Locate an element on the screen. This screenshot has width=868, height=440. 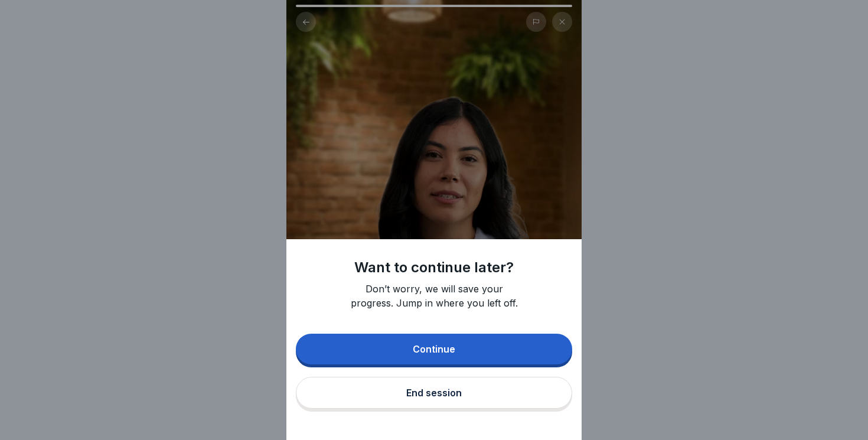
p: Don’t worry, we will save your progress. Jump in where you left off. is located at coordinates (434, 296).